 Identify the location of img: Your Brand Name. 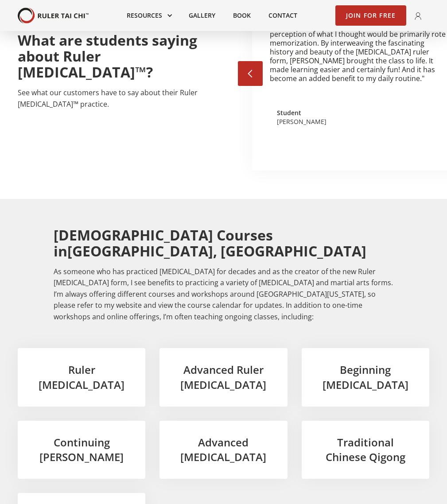
(53, 16).